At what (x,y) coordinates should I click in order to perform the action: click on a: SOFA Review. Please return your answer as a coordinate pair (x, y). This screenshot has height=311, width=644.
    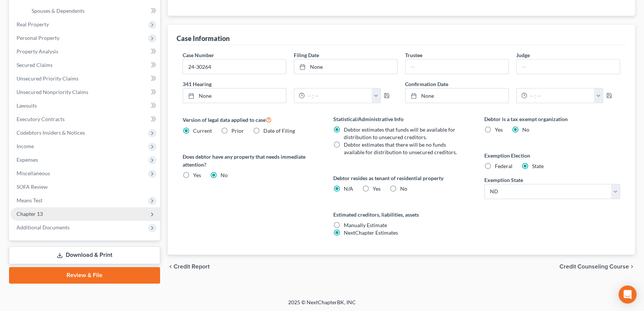
    Looking at the image, I should click on (85, 187).